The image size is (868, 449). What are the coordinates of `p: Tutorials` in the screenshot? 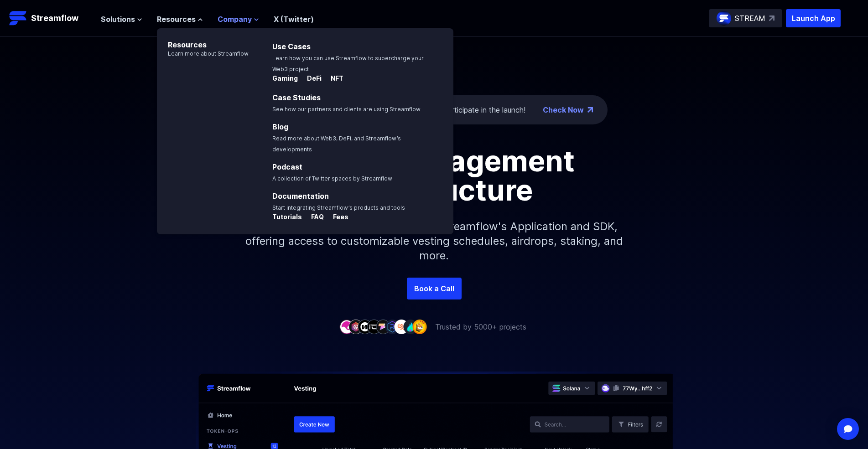 It's located at (287, 217).